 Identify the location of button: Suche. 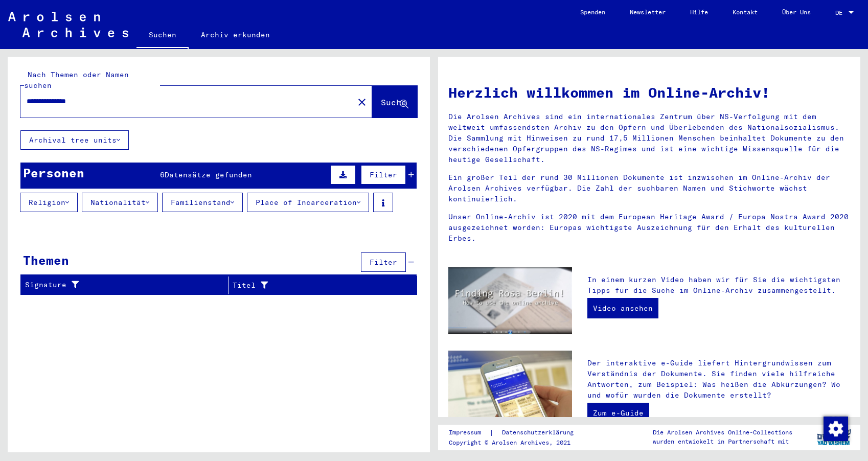
(395, 101).